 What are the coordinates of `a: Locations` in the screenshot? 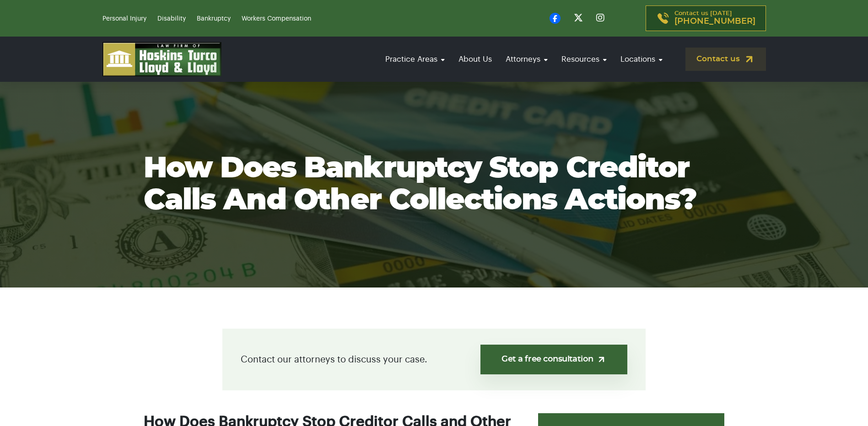 It's located at (642, 59).